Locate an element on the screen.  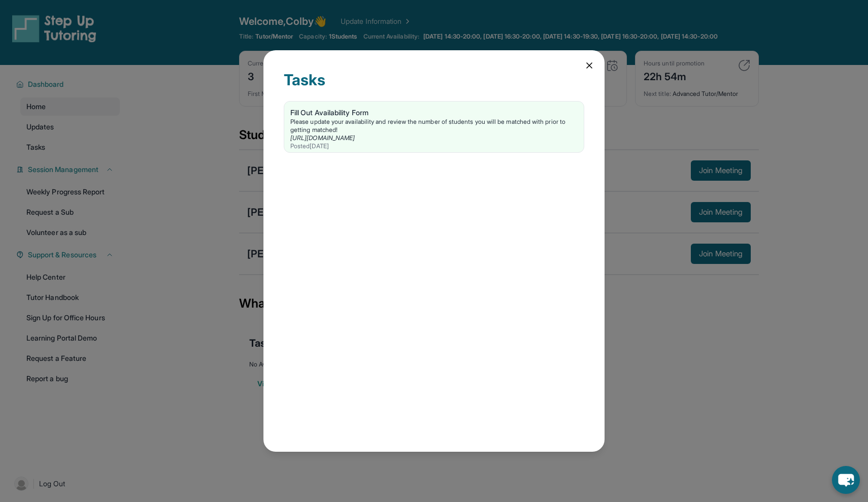
button: chat-button is located at coordinates (846, 479).